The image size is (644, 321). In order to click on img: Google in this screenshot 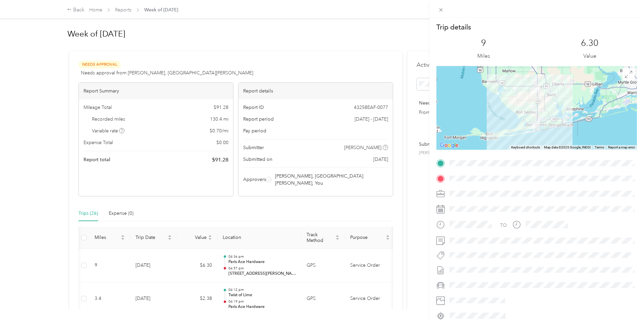, I will do `click(449, 146)`.